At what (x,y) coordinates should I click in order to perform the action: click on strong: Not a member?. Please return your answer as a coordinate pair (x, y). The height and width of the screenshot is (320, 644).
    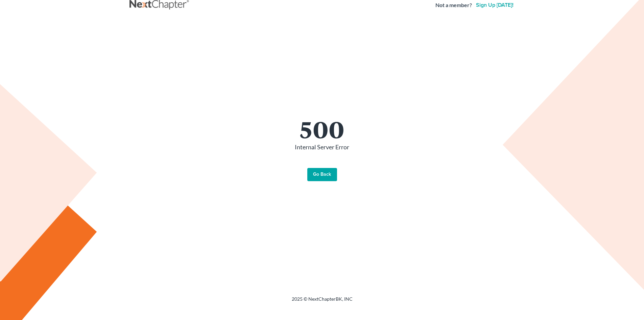
    Looking at the image, I should click on (454, 5).